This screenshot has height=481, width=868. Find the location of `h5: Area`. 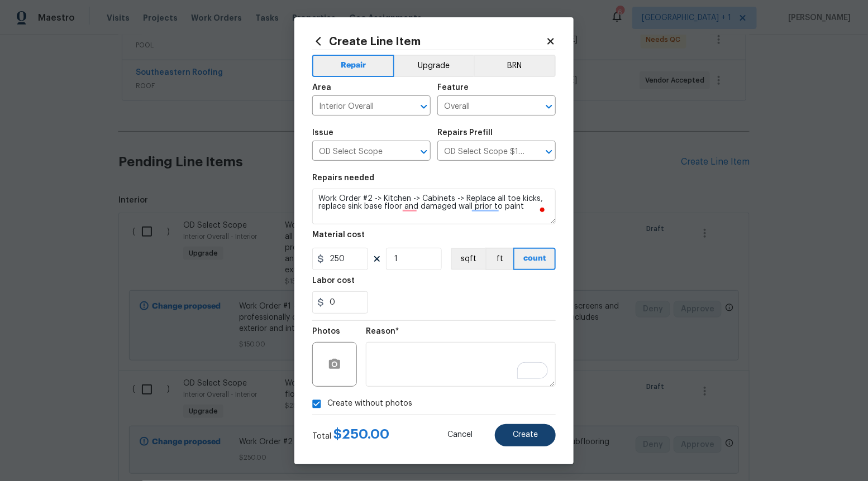

h5: Area is located at coordinates (322, 87).